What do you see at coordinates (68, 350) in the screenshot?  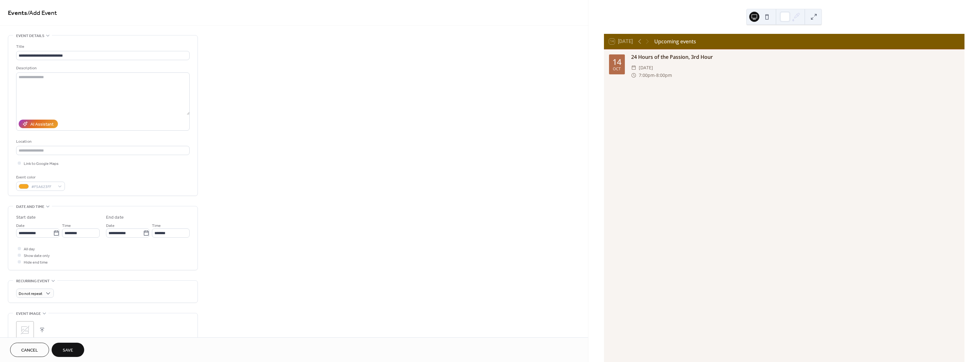 I see `button: Save` at bounding box center [68, 350].